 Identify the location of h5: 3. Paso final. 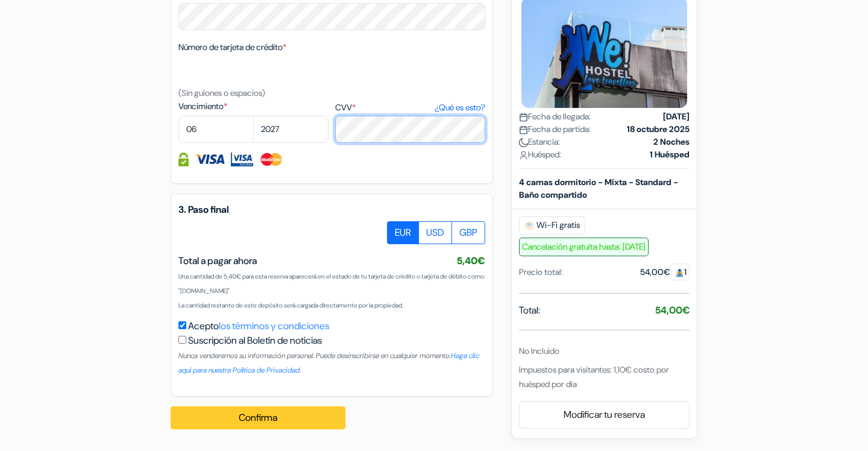
(332, 209).